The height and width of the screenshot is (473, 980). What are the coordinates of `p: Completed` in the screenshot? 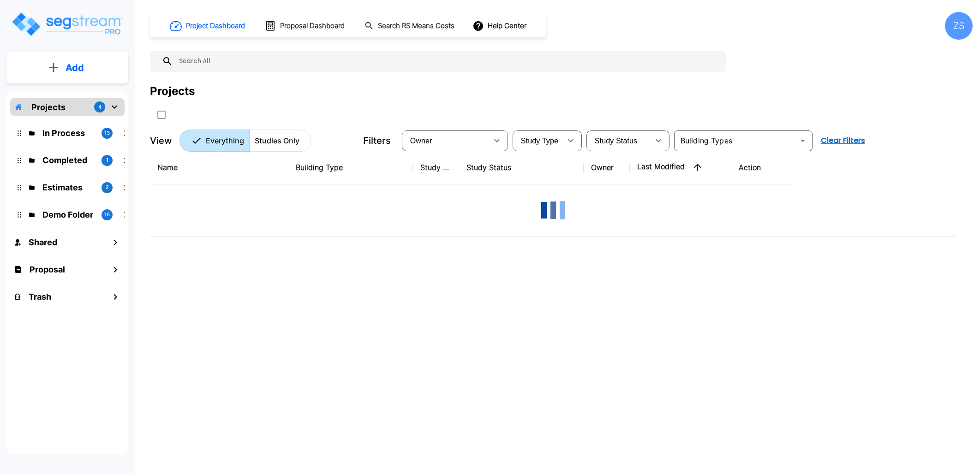 It's located at (68, 160).